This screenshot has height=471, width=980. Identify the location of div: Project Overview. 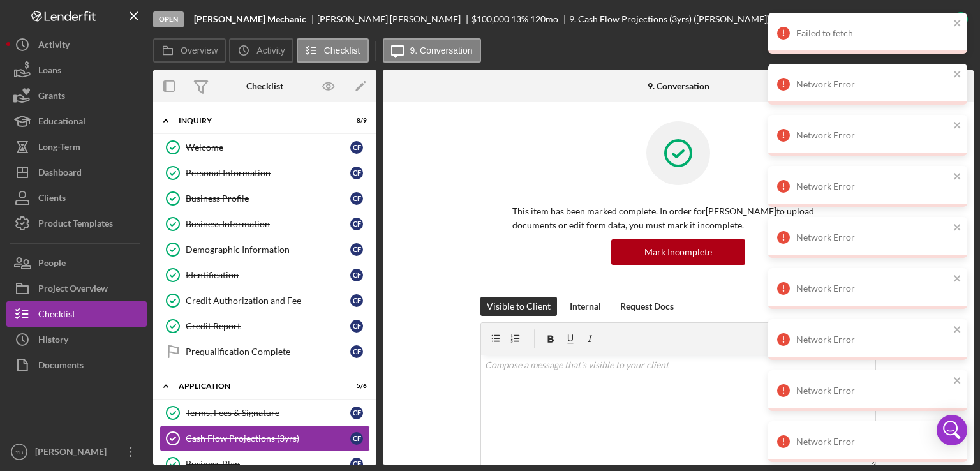
(73, 290).